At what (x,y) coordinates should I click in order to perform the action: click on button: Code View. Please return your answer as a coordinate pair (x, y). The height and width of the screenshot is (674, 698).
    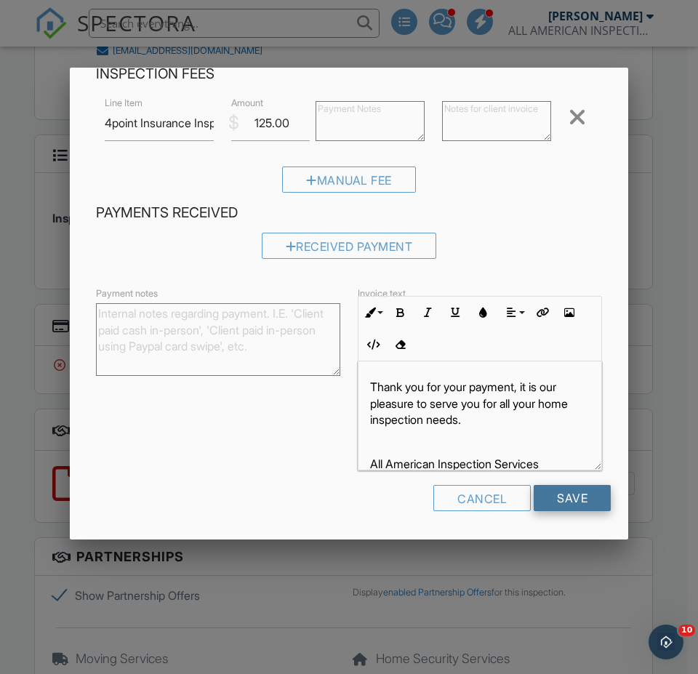
    Looking at the image, I should click on (372, 345).